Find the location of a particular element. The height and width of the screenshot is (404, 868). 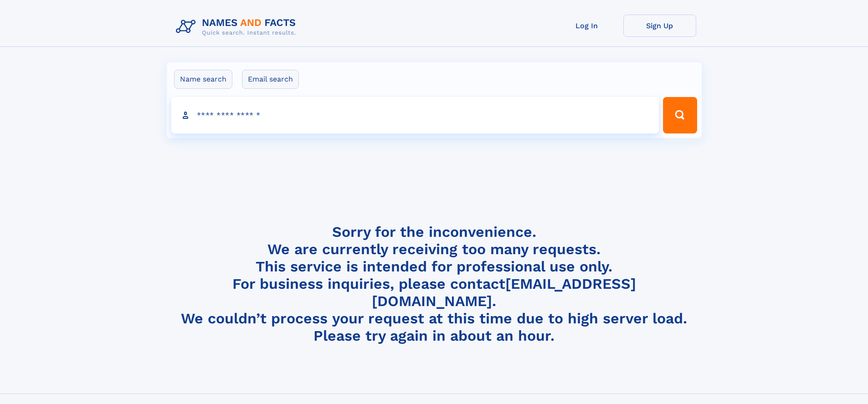

h4: Sorry for the inconvenience. We are currently receiving too many requests. This service is intend... is located at coordinates (434, 284).